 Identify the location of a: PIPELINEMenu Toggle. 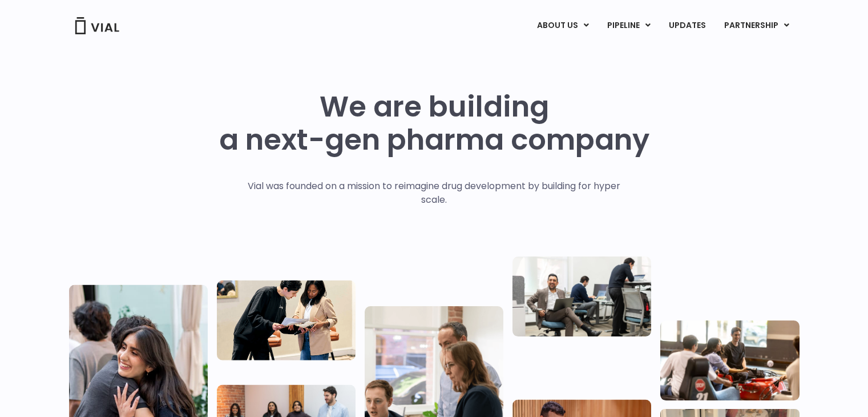
(628, 26).